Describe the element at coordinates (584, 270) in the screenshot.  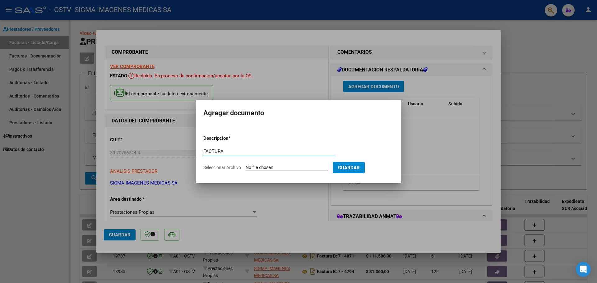
I see `div: Open Intercom Messenger` at that location.